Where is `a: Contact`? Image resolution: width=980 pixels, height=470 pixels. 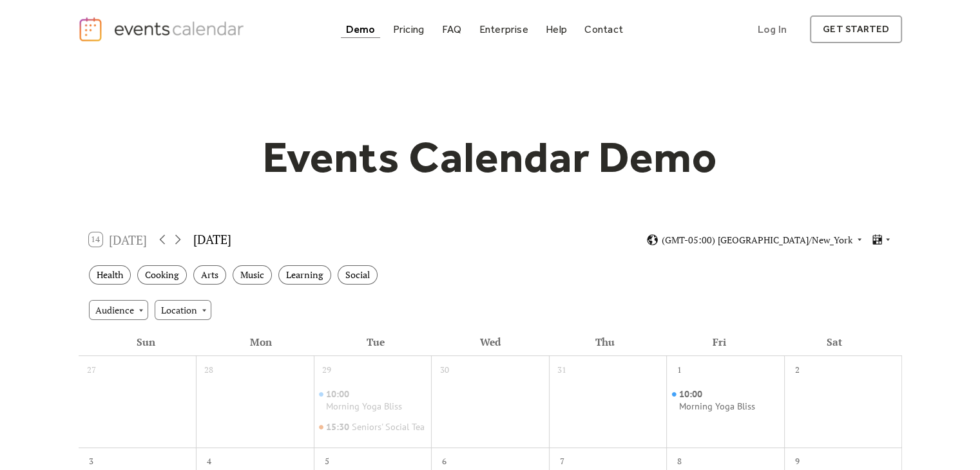 a: Contact is located at coordinates (603, 29).